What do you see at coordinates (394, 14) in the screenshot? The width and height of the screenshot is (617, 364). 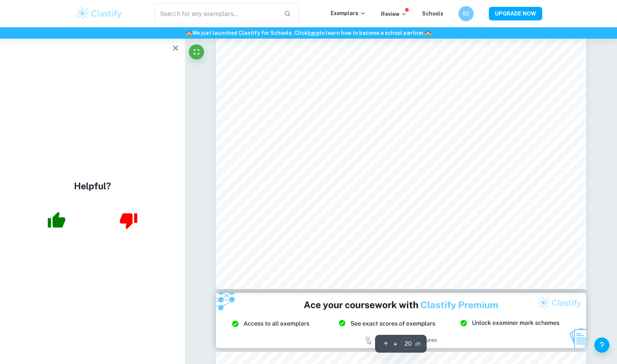 I see `p: Review` at bounding box center [394, 14].